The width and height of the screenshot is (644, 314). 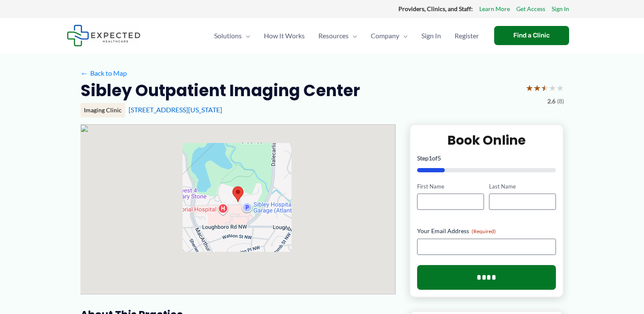 I want to click on label: First Name, so click(x=450, y=186).